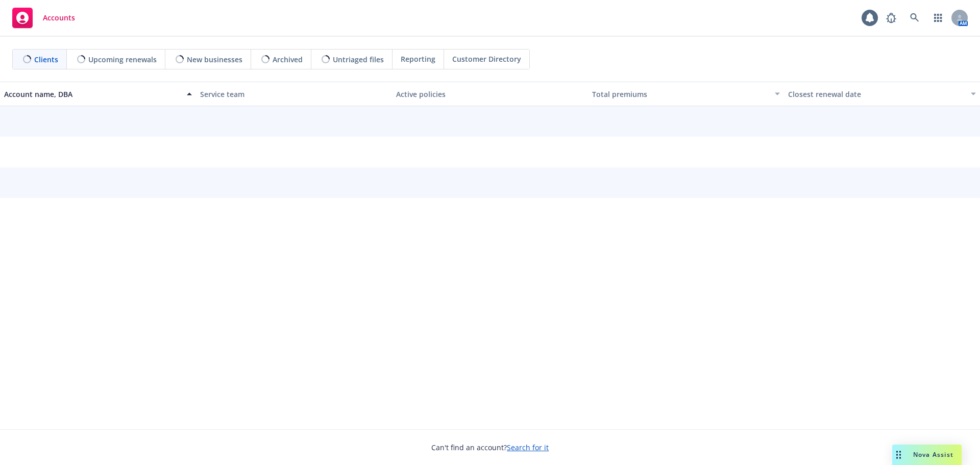  I want to click on button: Service team, so click(294, 94).